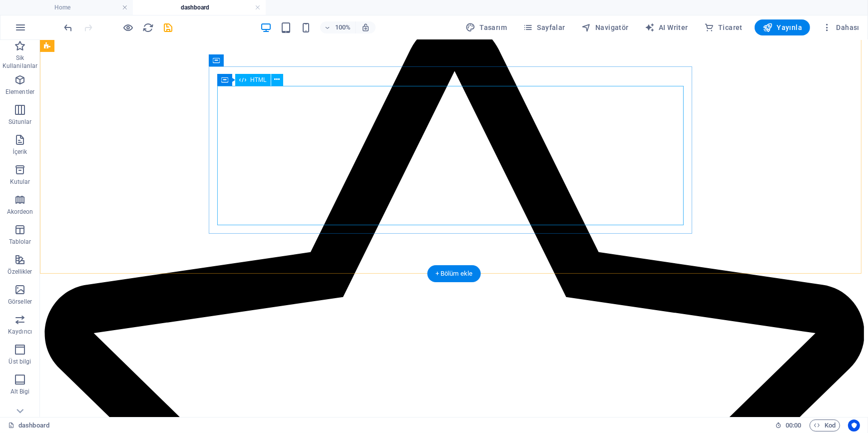  What do you see at coordinates (19, 152) in the screenshot?
I see `p: İçerik` at bounding box center [19, 152].